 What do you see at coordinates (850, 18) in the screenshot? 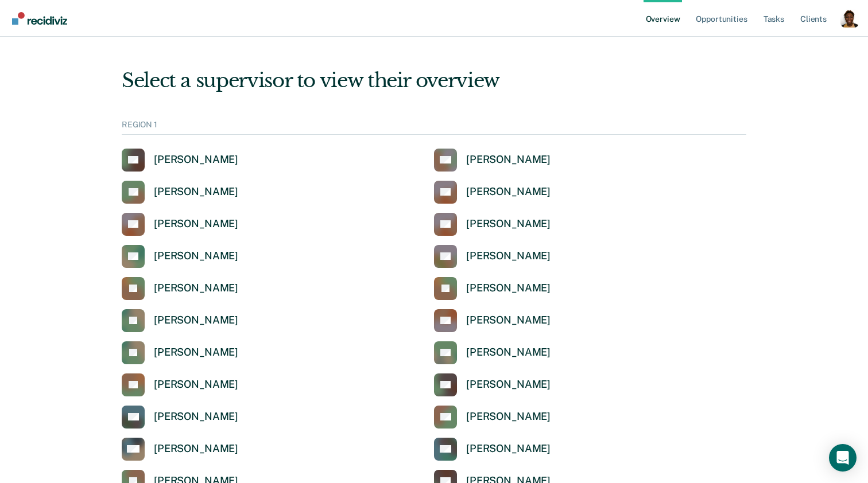
I see `button: Profile dropdown button` at bounding box center [850, 18].